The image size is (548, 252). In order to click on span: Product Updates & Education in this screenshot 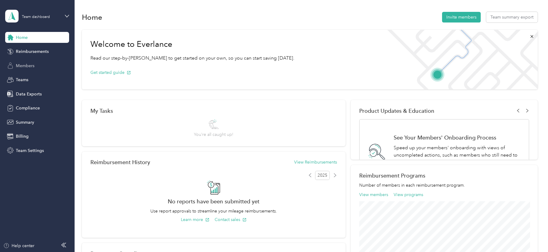, I will do `click(396, 111)`.